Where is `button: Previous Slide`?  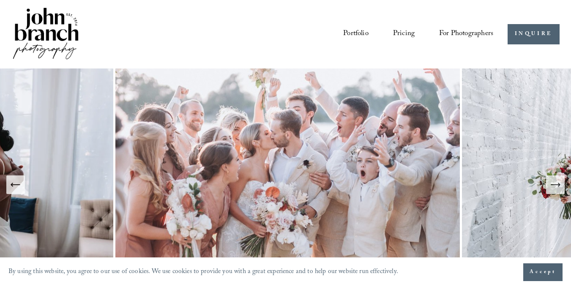 button: Previous Slide is located at coordinates (16, 185).